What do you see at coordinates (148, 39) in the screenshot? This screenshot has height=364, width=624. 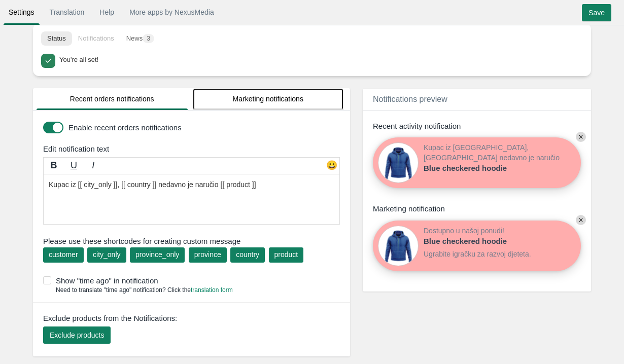 I see `span: 3` at bounding box center [148, 39].